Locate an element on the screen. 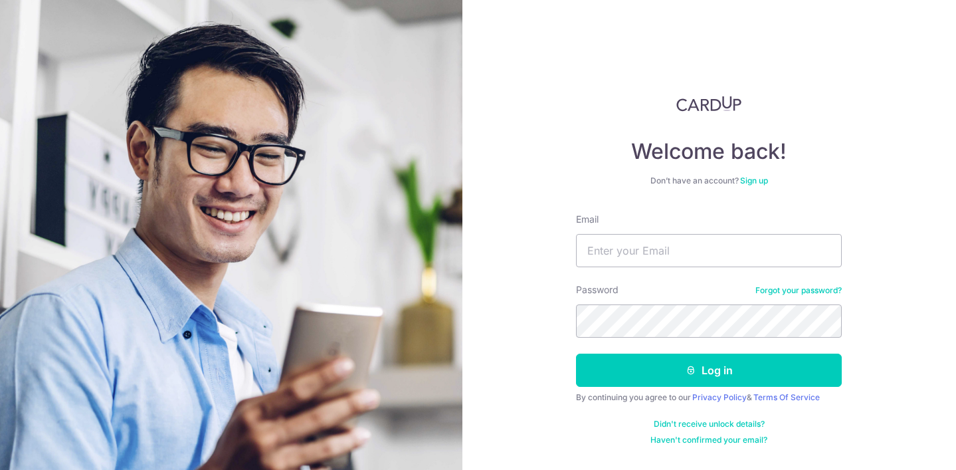 This screenshot has width=956, height=470. input: Enter your Email is located at coordinates (709, 250).